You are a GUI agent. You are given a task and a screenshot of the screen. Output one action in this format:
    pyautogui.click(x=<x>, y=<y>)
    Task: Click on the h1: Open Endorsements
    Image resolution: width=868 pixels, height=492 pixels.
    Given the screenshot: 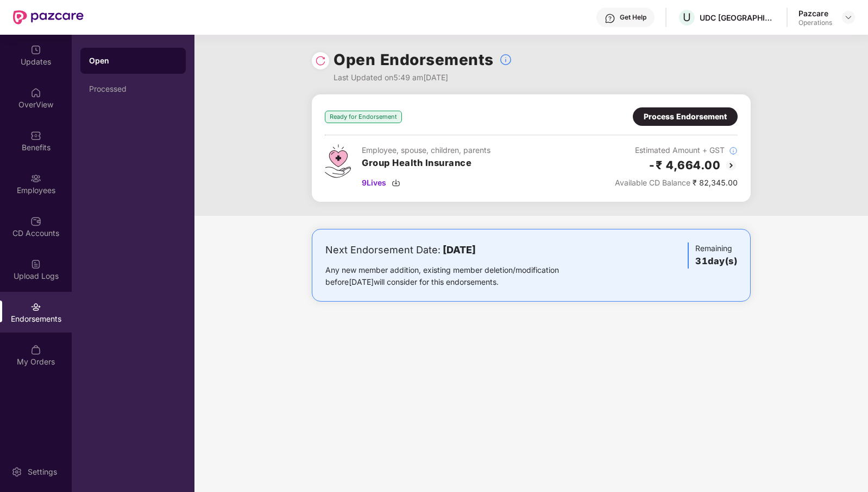 What is the action you would take?
    pyautogui.click(x=413, y=60)
    